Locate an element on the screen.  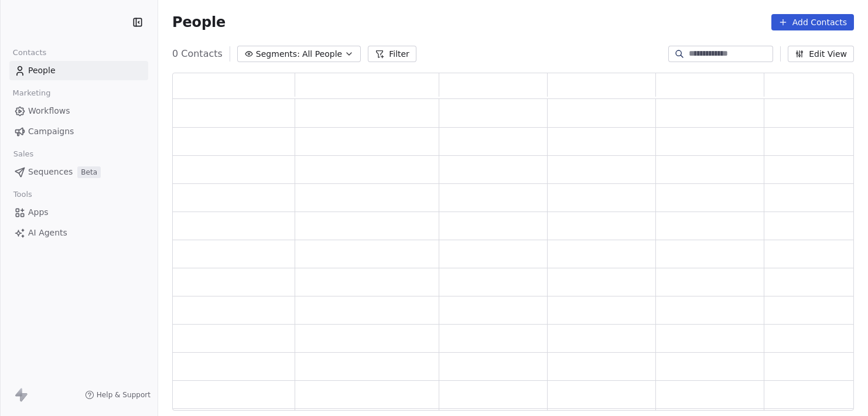
span: Sales is located at coordinates (23, 154).